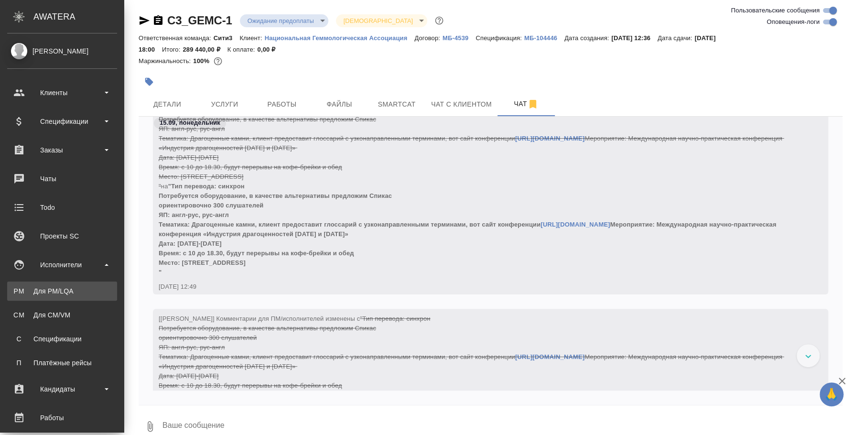 The height and width of the screenshot is (435, 853). I want to click on p: К оплате:, so click(242, 49).